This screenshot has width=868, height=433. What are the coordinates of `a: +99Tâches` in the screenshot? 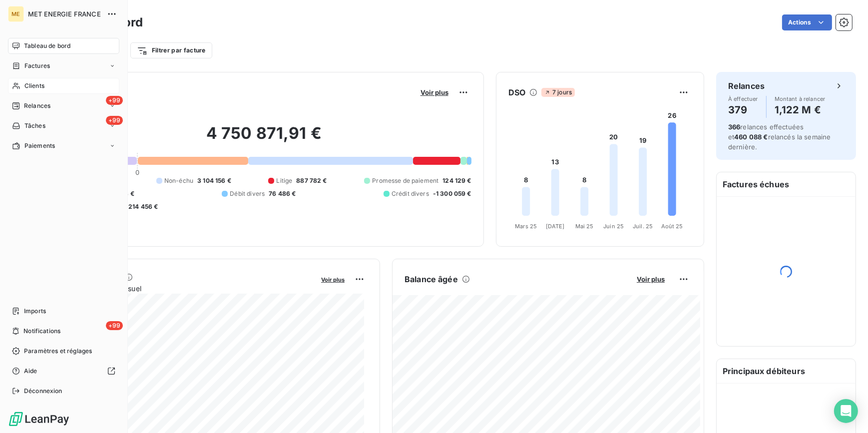 It's located at (63, 126).